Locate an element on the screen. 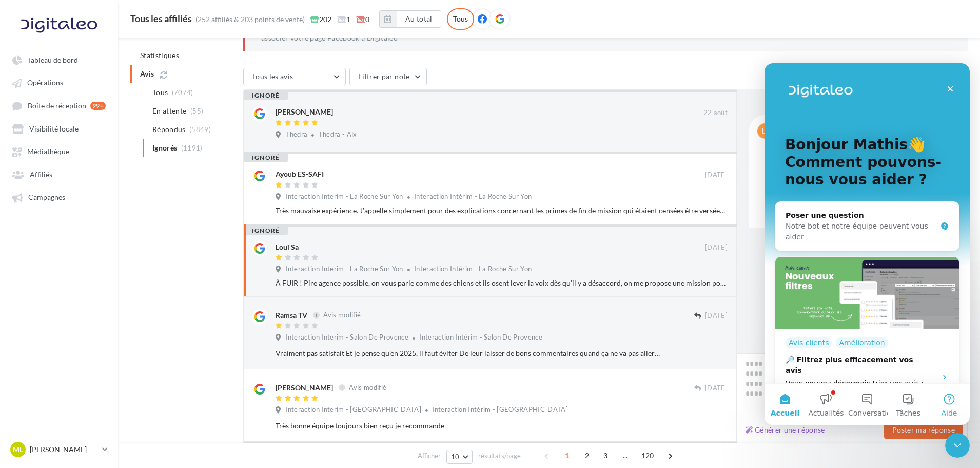  span: résultats/page is located at coordinates (499, 456).